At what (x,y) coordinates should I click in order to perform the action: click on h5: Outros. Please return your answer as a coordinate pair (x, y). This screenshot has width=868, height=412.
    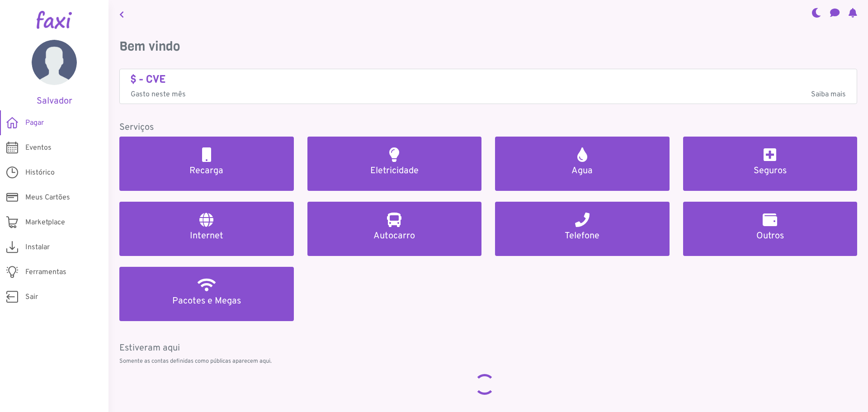
    Looking at the image, I should click on (770, 236).